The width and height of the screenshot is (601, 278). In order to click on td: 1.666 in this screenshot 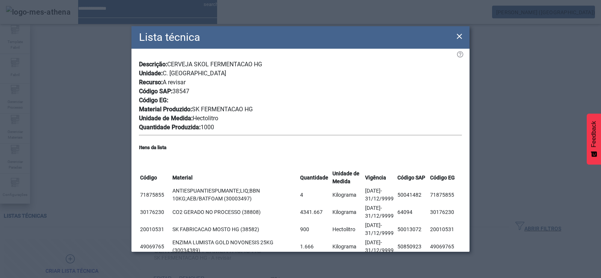, I will do `click(315, 247)`.